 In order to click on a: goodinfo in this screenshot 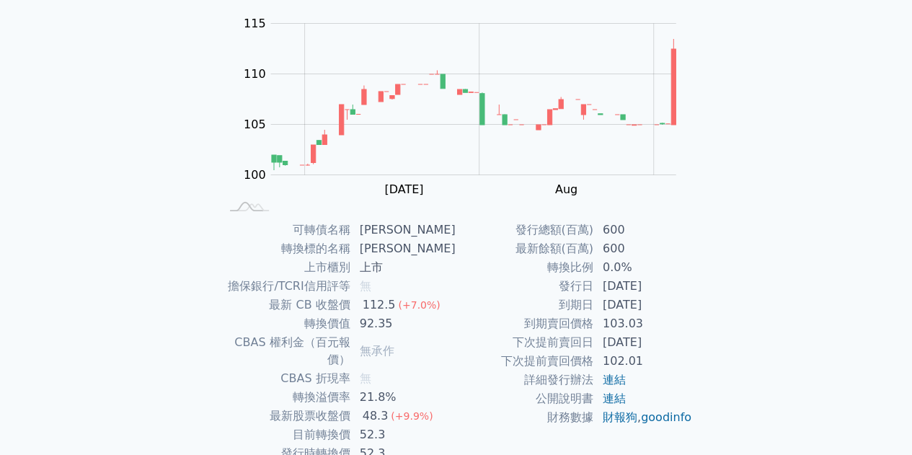, I will do `click(666, 417)`.